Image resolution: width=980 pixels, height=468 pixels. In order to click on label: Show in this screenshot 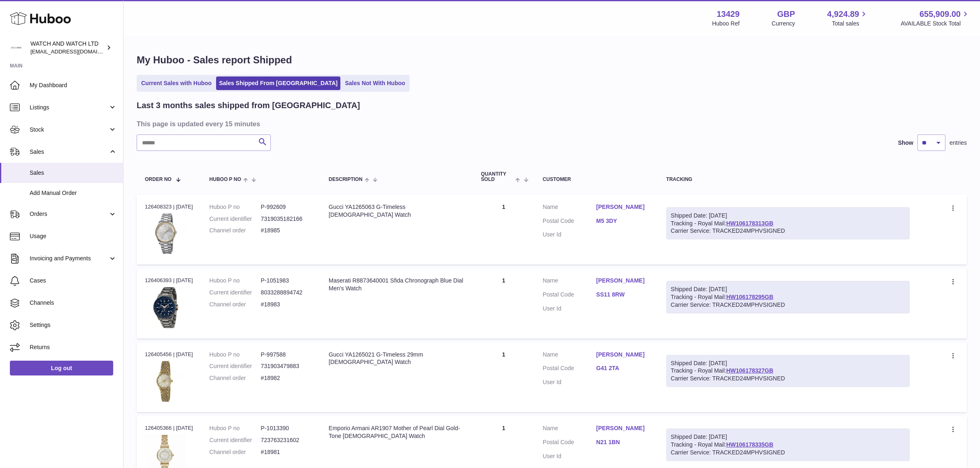, I will do `click(905, 143)`.